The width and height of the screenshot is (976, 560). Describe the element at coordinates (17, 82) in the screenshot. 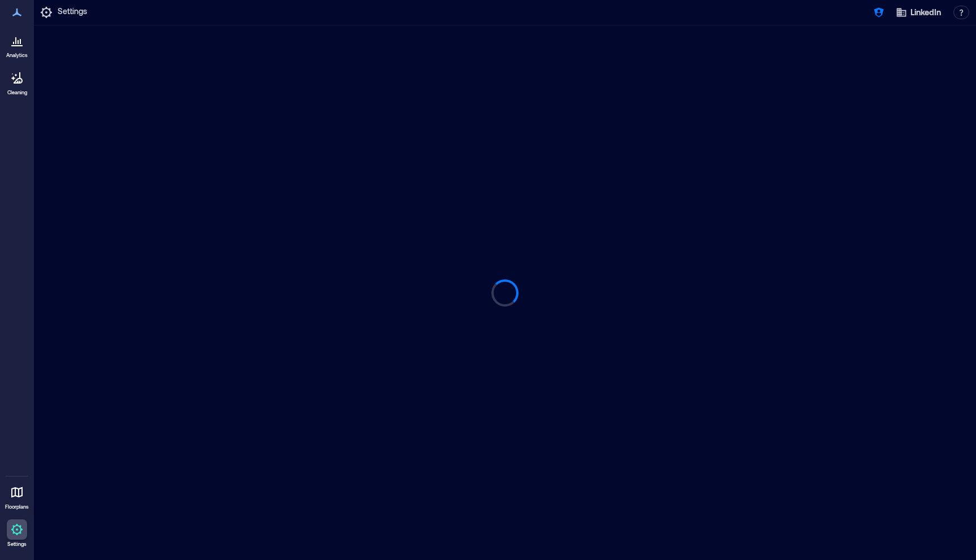

I see `a: Cleaning` at that location.